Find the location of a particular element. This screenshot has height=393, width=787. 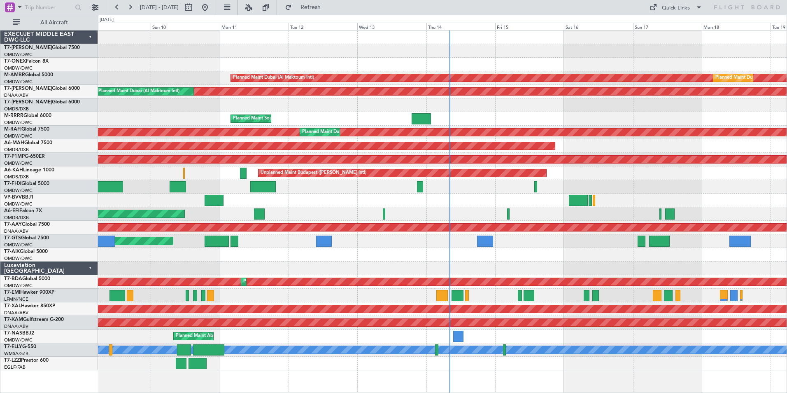

a: EGLF/FAB is located at coordinates (15, 367).